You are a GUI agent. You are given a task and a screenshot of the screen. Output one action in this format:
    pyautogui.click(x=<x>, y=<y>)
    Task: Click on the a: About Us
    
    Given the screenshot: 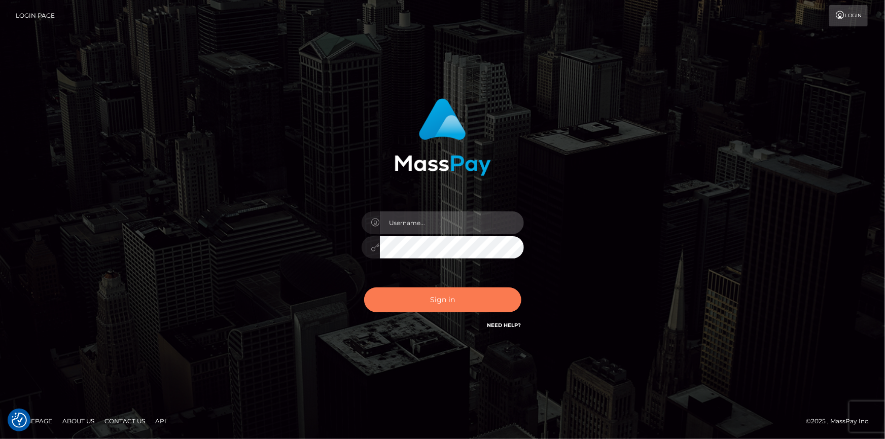 What is the action you would take?
    pyautogui.click(x=78, y=421)
    